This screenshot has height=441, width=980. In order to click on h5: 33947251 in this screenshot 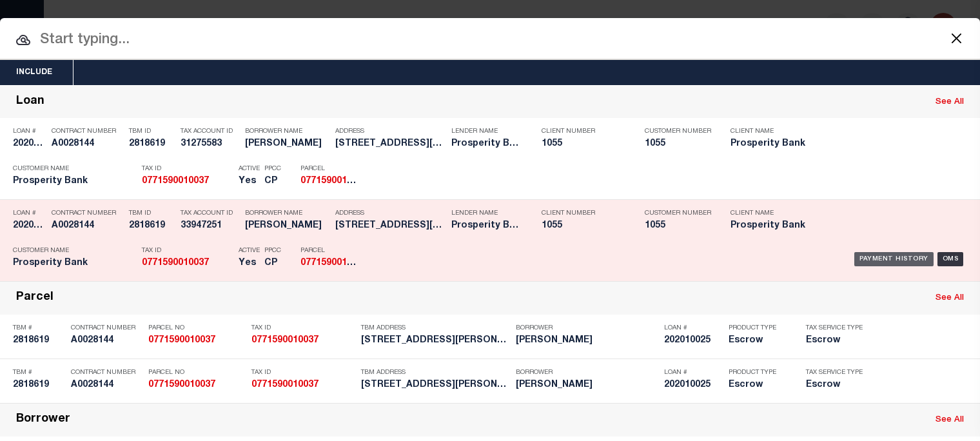, I will do `click(210, 226)`.